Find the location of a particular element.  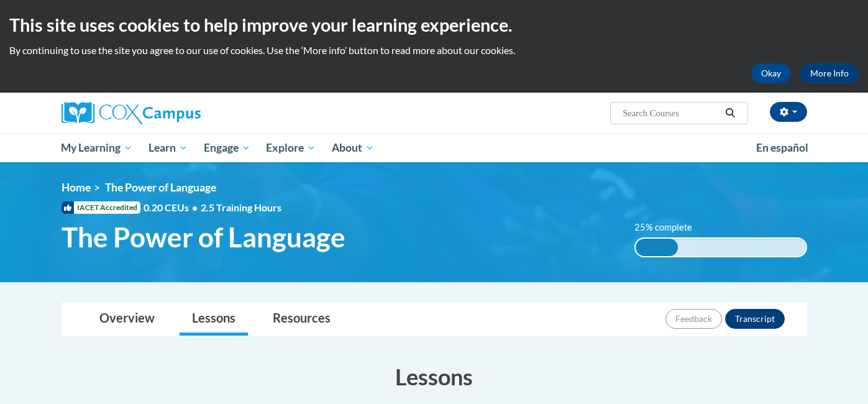

a: Engage is located at coordinates (227, 148).